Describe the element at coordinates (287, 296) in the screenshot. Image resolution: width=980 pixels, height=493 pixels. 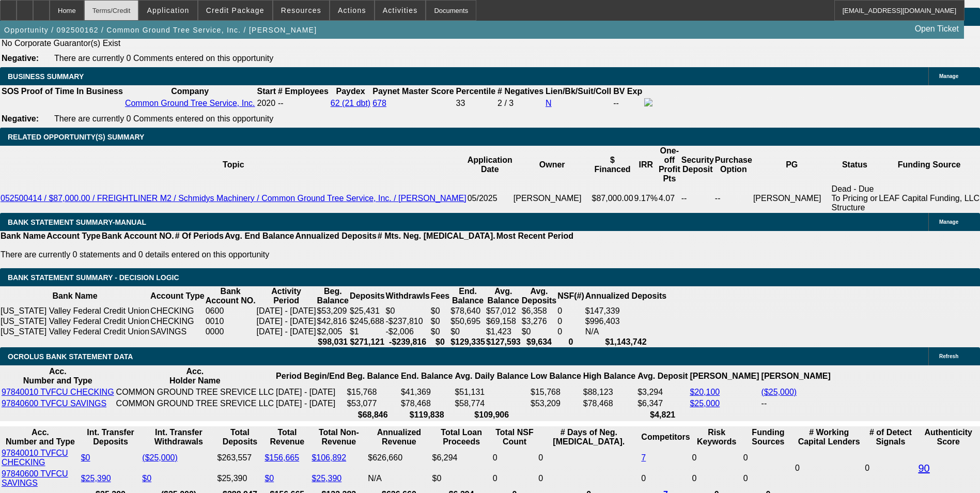
I see `th: Activity Period` at that location.